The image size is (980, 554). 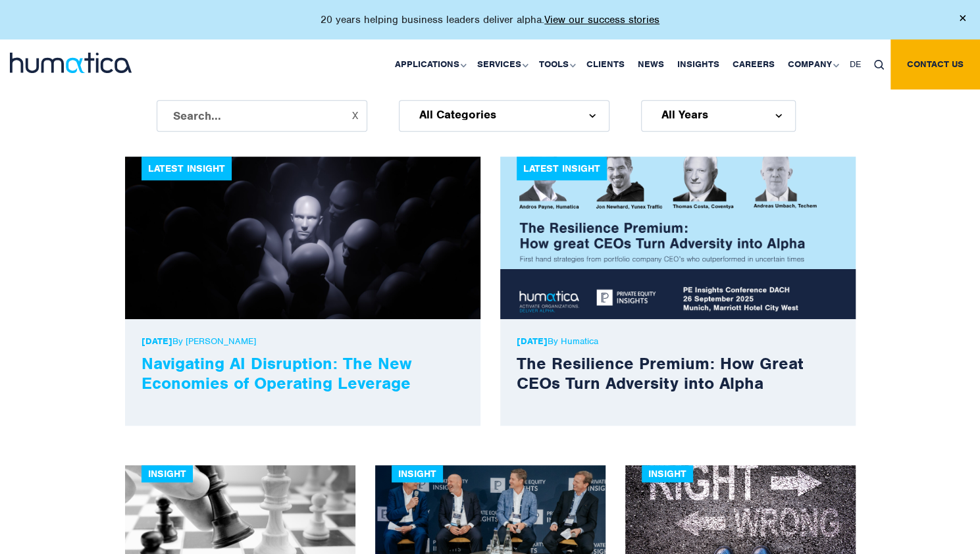 What do you see at coordinates (855, 64) in the screenshot?
I see `span: DE` at bounding box center [855, 64].